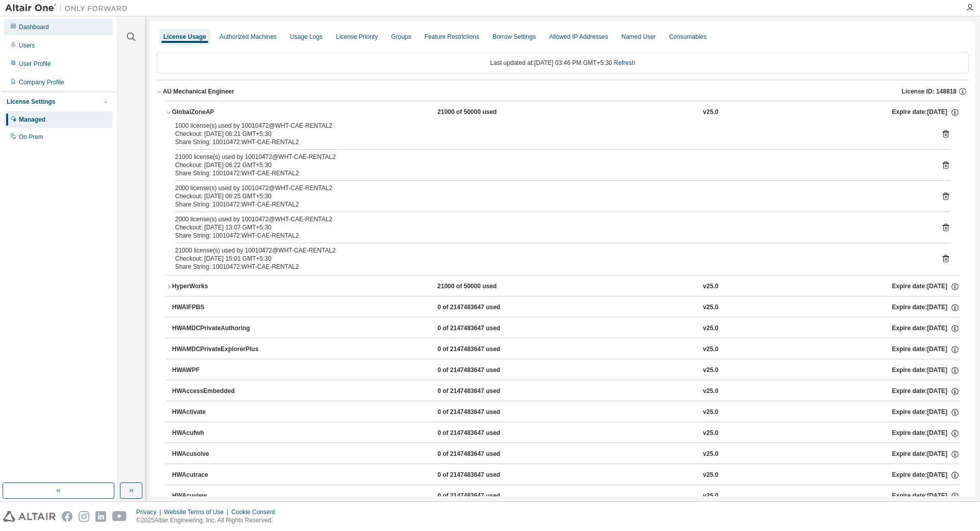 This screenshot has width=980, height=531. What do you see at coordinates (120, 516) in the screenshot?
I see `img: youtube.svg` at bounding box center [120, 516].